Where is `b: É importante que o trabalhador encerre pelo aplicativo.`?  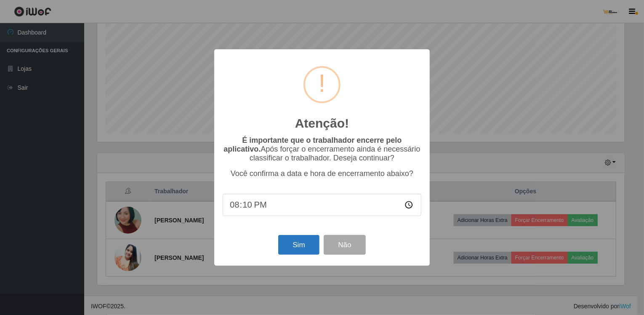
b: É importante que o trabalhador encerre pelo aplicativo. is located at coordinates (312, 144).